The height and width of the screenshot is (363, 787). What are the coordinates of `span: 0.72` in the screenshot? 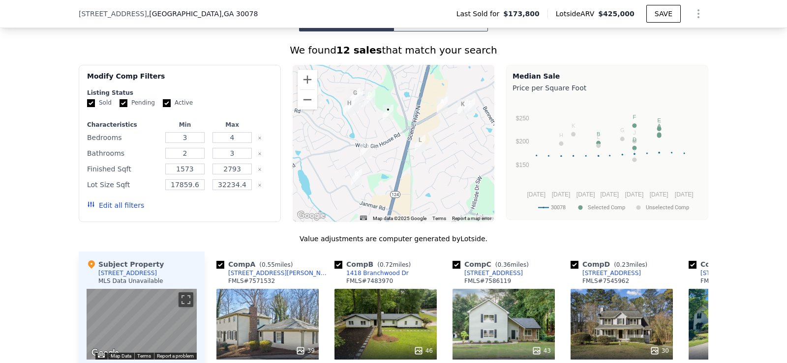 It's located at (386, 265).